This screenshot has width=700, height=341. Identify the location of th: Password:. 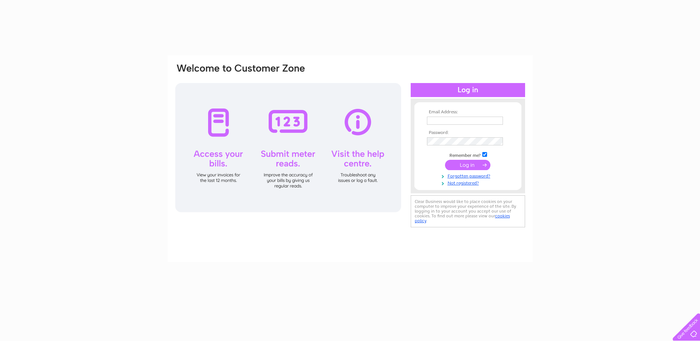
(468, 133).